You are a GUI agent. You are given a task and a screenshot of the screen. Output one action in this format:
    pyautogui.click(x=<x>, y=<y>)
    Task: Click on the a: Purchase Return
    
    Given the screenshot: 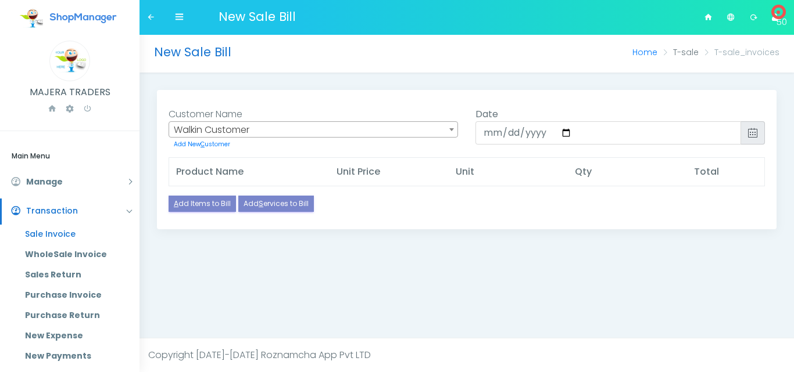 What is the action you would take?
    pyautogui.click(x=78, y=316)
    